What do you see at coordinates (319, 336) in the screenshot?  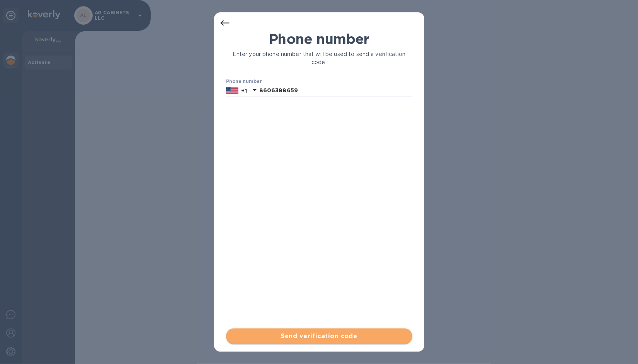 I see `span: Send verification code` at bounding box center [319, 336].